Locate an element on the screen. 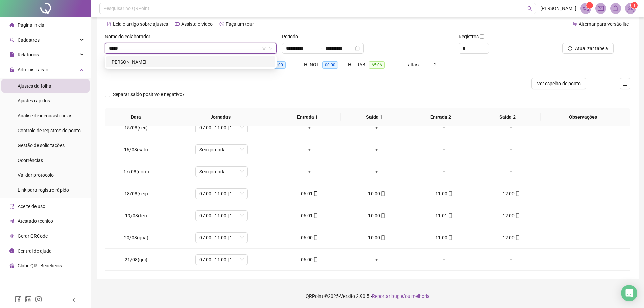 This screenshot has width=644, height=308. img: 94260 is located at coordinates (631, 9).